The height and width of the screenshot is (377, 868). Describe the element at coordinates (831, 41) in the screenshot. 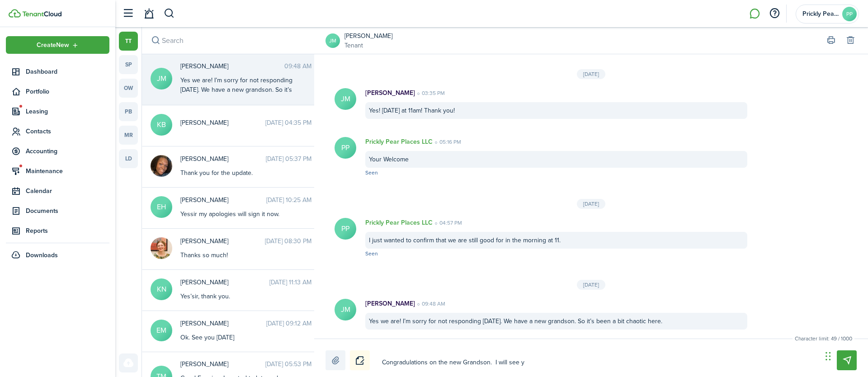

I see `button: Print` at that location.